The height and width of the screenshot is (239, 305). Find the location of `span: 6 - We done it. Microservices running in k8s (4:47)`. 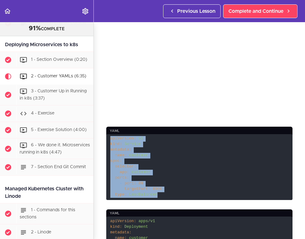

span: 6 - We done it. Microservices running in k8s (4:47) is located at coordinates (55, 149).